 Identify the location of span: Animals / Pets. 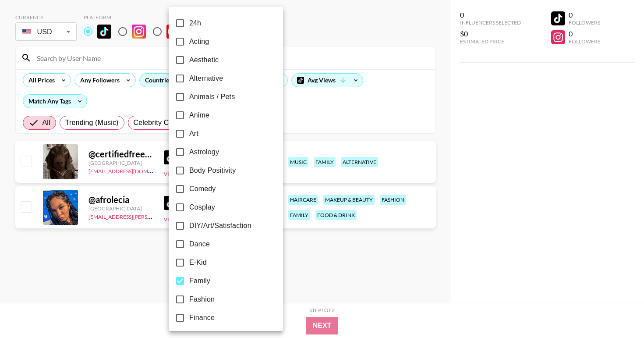
(212, 97).